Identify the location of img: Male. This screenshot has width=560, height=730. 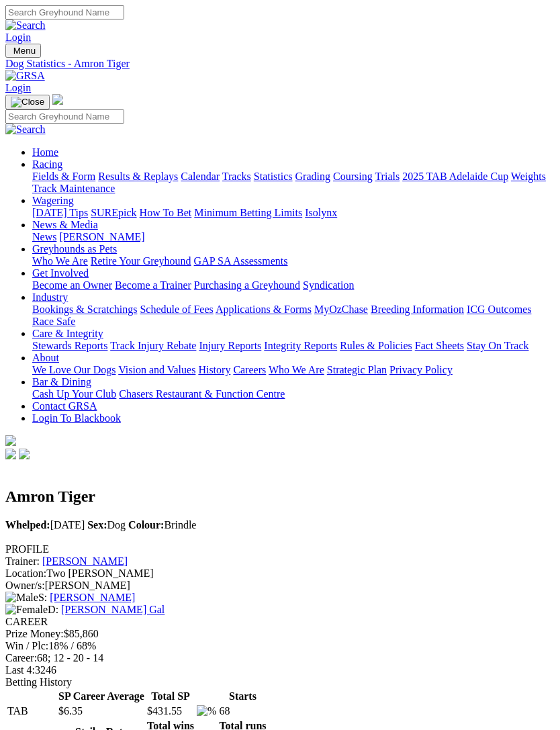
(22, 597).